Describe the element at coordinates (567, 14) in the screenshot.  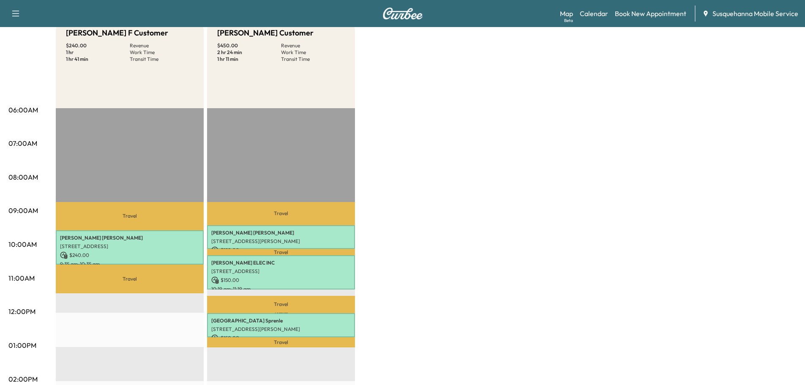
I see `a: MapBeta` at that location.